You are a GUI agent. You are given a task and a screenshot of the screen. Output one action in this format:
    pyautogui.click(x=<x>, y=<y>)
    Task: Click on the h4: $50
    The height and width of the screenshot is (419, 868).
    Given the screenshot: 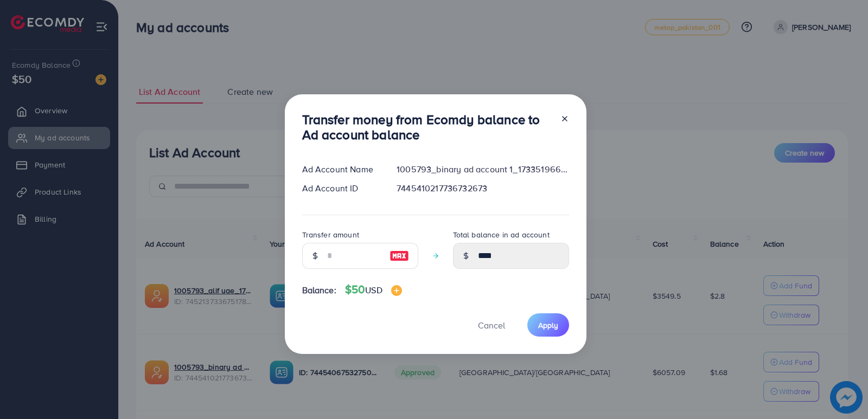 What is the action you would take?
    pyautogui.click(x=373, y=289)
    